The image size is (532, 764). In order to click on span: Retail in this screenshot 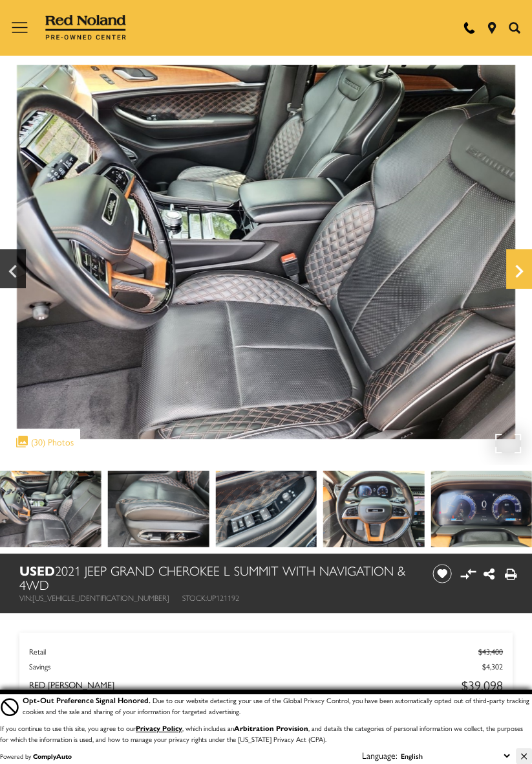, I will do `click(254, 651)`.